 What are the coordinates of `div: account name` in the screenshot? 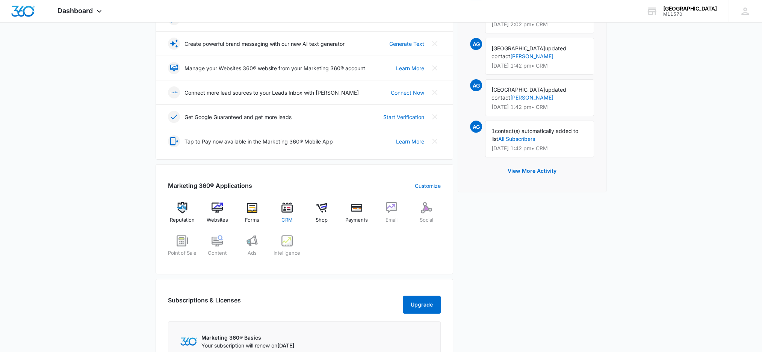 It's located at (690, 9).